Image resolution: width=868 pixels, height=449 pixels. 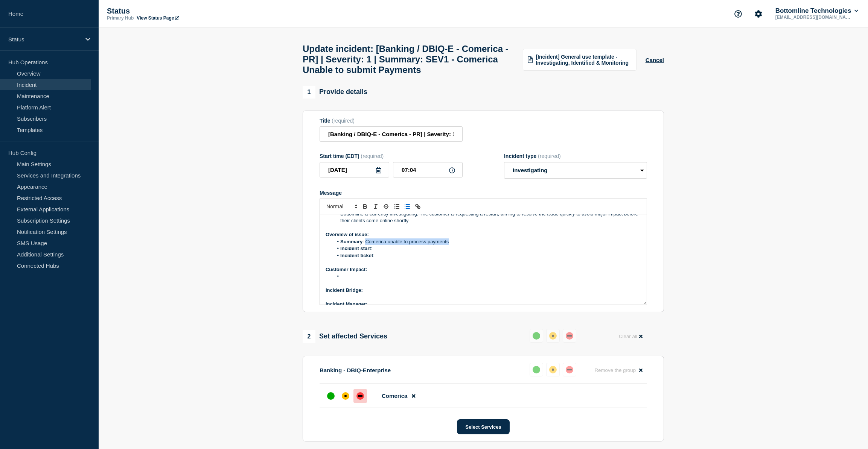 What do you see at coordinates (157, 18) in the screenshot?
I see `a: View Status Page` at bounding box center [157, 18].